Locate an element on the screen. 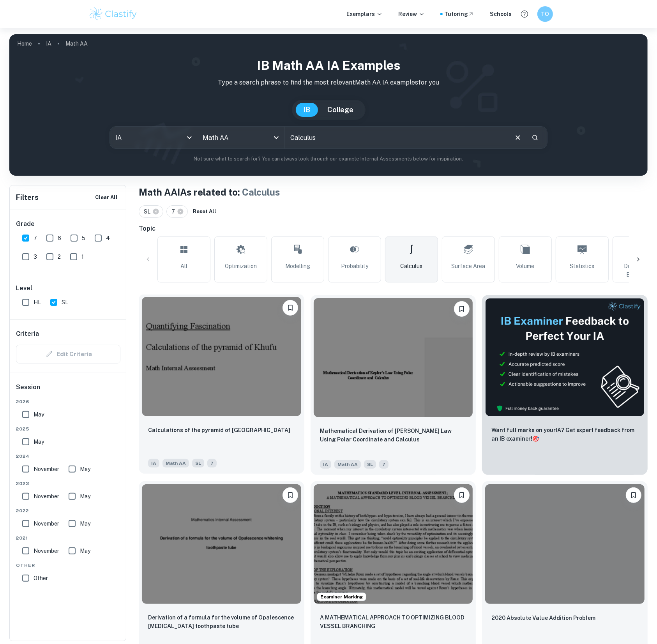  p: Calculations of the pyramid of Khufu is located at coordinates (219, 430).